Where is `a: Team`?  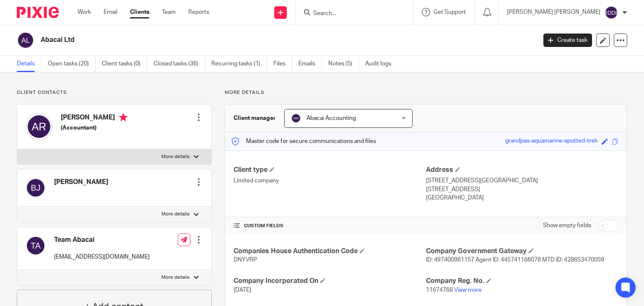
a: Team is located at coordinates (168, 12).